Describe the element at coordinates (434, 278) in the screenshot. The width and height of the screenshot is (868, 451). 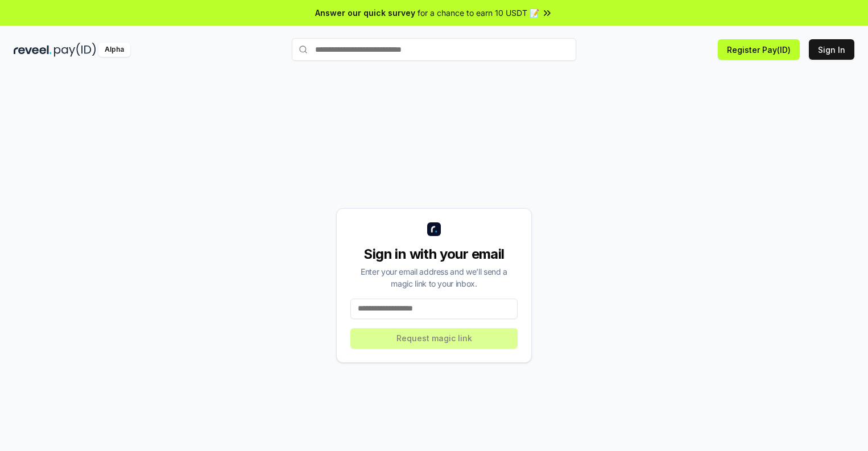
I see `div: Enter your email address and we’ll send a magic link to your inbox.` at that location.